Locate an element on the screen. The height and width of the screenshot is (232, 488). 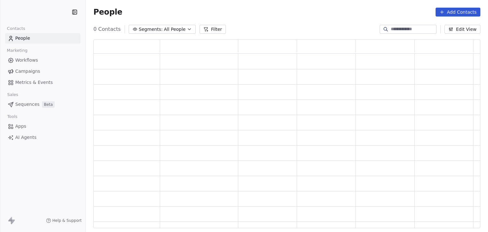
span: All People is located at coordinates (175, 29).